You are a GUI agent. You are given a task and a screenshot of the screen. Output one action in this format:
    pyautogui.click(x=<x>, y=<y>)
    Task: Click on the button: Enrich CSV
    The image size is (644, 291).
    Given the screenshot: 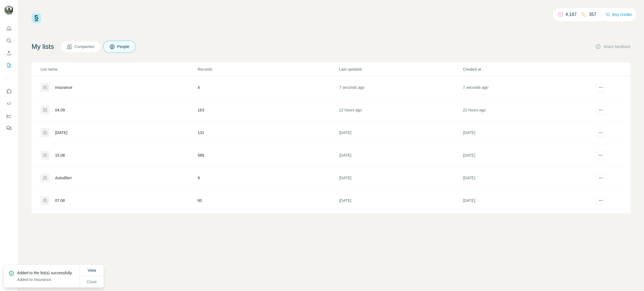 What is the action you would take?
    pyautogui.click(x=9, y=53)
    